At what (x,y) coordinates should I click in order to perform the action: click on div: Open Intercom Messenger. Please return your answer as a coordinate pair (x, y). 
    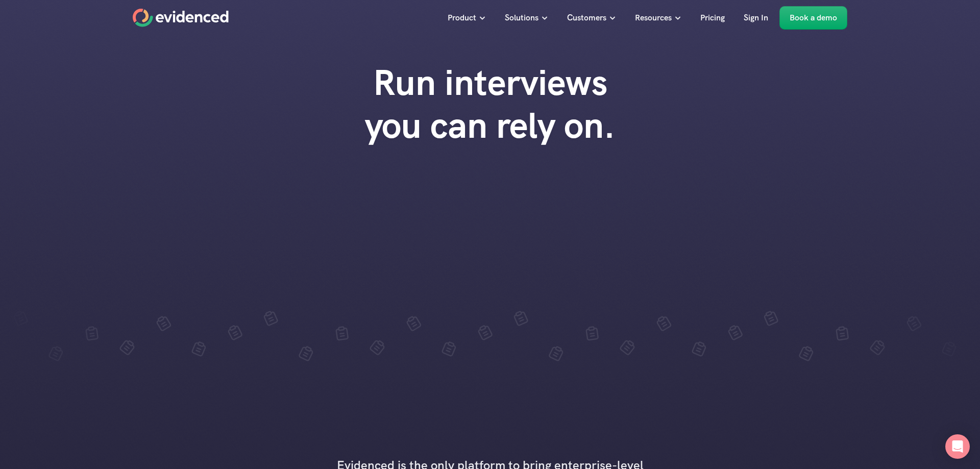
    Looking at the image, I should click on (957, 447).